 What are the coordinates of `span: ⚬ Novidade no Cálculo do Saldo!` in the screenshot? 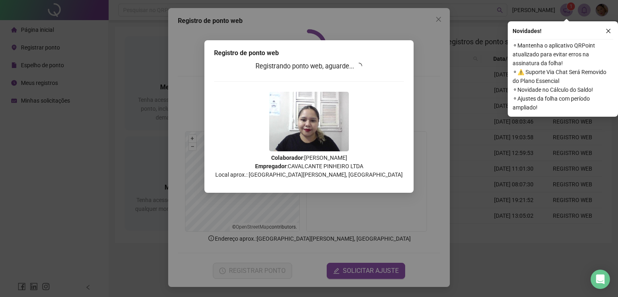 It's located at (563, 90).